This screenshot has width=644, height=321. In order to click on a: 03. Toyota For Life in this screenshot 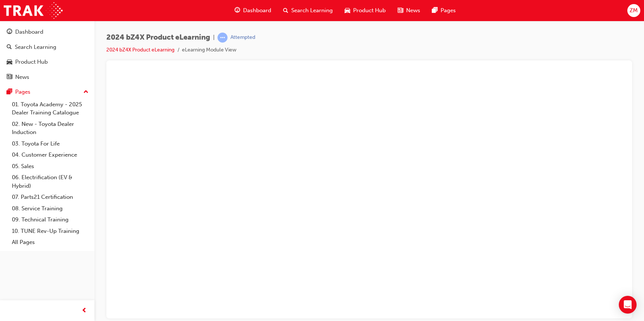, I will do `click(50, 144)`.